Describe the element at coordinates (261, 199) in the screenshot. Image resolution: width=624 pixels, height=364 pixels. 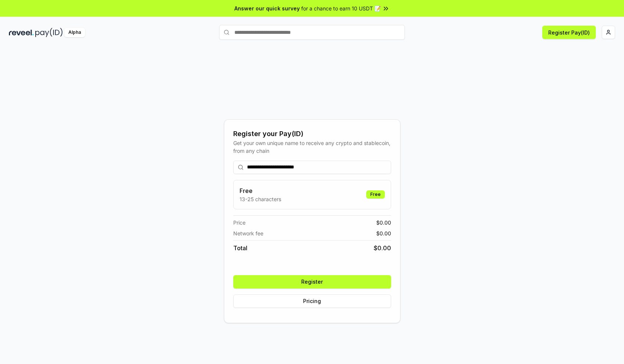
I see `p: 13-25 characters` at that location.